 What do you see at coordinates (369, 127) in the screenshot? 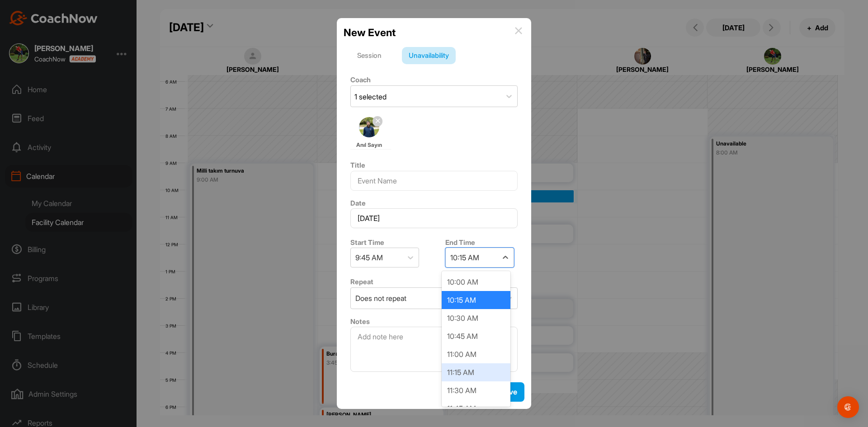
I see `img: square_9586089d7e11ec01d9bb61086f6e34e5.jpg` at bounding box center [369, 127].